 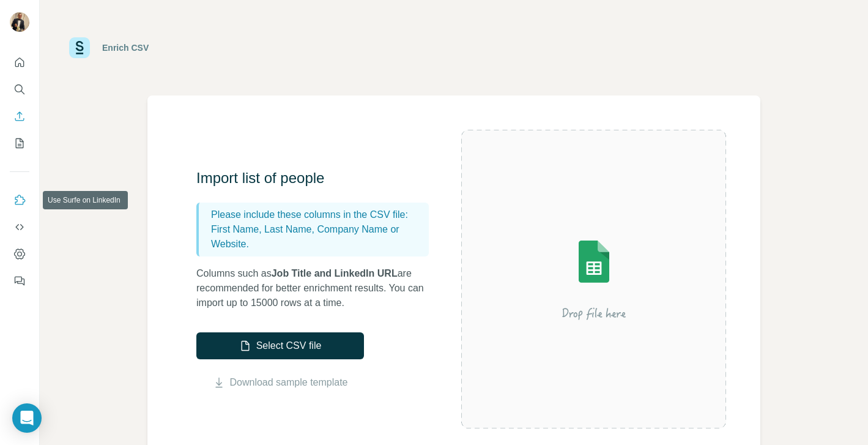 What do you see at coordinates (318, 215) in the screenshot?
I see `p: Please include these columns in the CSV file:` at bounding box center [318, 215].